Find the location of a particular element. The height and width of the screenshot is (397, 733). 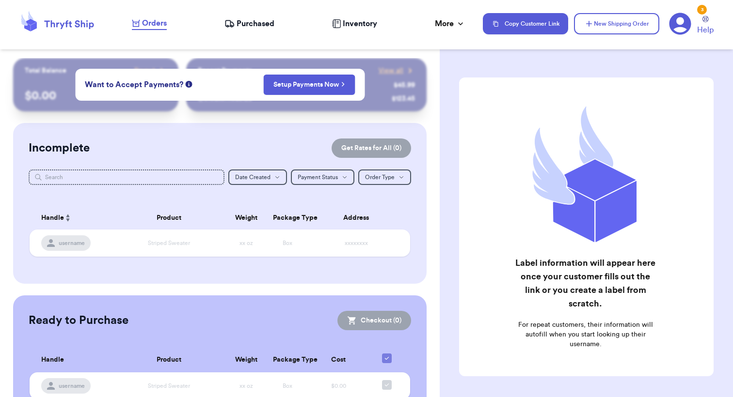

h2: Incomplete is located at coordinates (59, 148).